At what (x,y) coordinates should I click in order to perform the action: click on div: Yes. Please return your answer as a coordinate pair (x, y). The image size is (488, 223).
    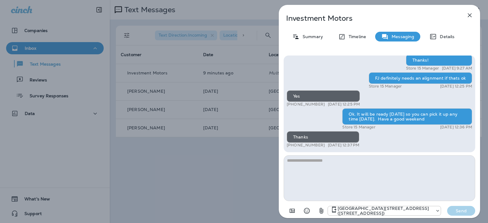
    Looking at the image, I should click on (323, 96).